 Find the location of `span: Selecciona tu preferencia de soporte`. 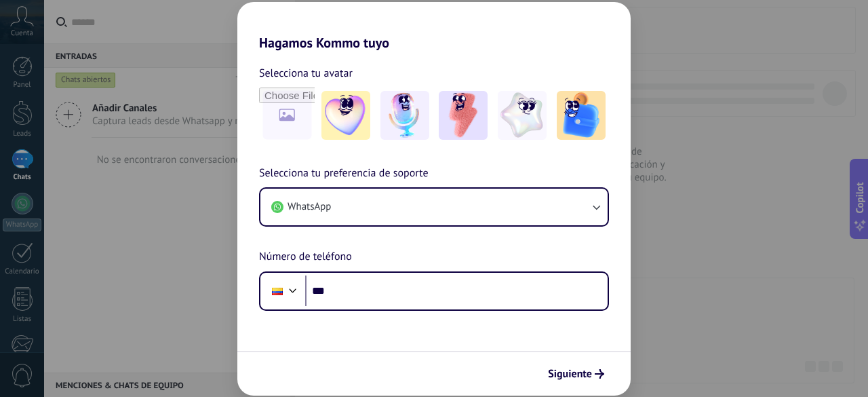

span: Selecciona tu preferencia de soporte is located at coordinates (344, 174).